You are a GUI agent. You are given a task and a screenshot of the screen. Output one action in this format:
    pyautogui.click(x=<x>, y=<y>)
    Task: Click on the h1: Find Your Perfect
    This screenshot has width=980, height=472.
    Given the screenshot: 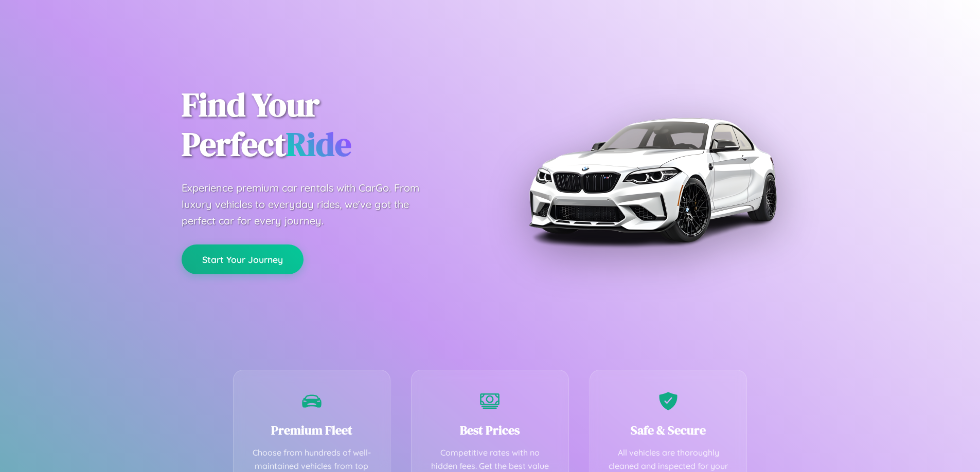 What is the action you would take?
    pyautogui.click(x=328, y=125)
    